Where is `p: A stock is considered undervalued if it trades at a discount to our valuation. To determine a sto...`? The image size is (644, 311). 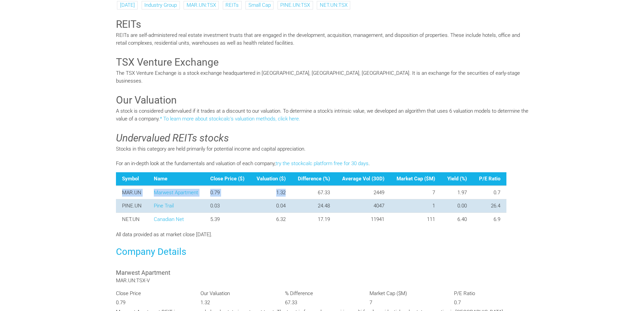
p: A stock is considered undervalued if it trades at a discount to our valuation. To determine a sto... is located at coordinates (322, 115).